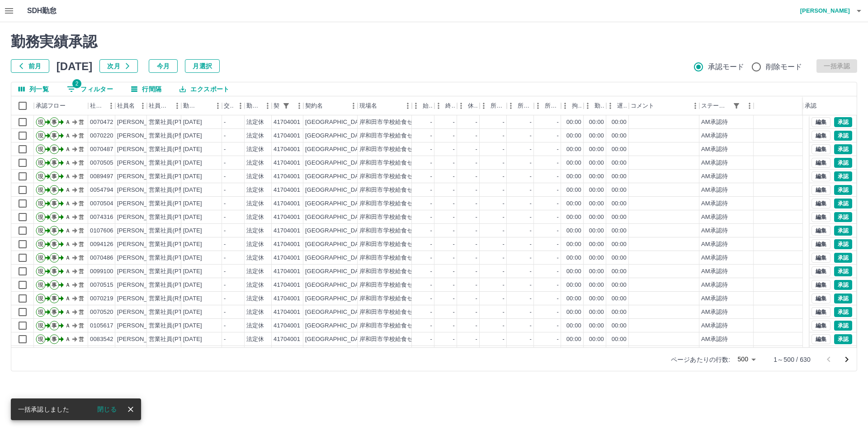 The width and height of the screenshot is (868, 431). Describe the element at coordinates (102, 149) in the screenshot. I see `div: 0070487` at that location.